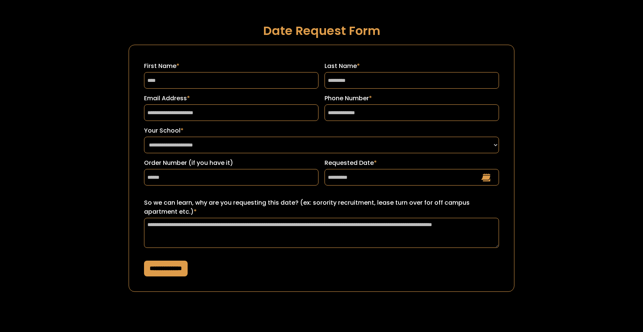 The image size is (643, 332). I want to click on label: So we can learn, why are you requesting this date? (ex: sorority recruitment, lease turn over for..., so click(322, 208).